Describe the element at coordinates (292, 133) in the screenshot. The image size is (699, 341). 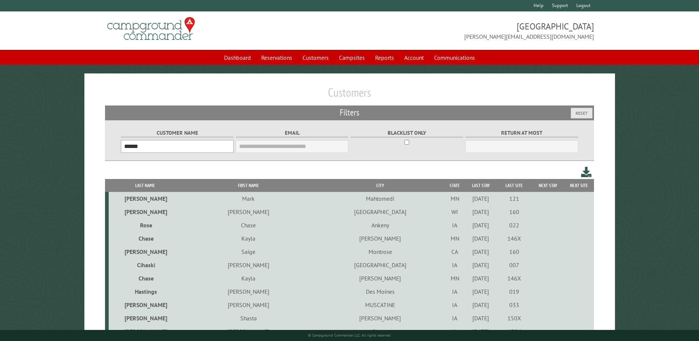
I see `label: Email` at that location.